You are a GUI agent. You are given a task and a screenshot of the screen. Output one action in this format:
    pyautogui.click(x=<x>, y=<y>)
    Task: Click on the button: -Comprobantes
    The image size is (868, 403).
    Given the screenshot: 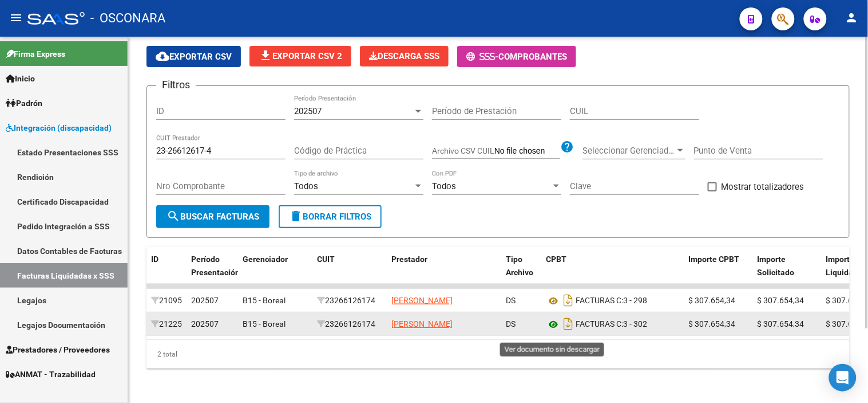 What is the action you would take?
    pyautogui.click(x=517, y=56)
    